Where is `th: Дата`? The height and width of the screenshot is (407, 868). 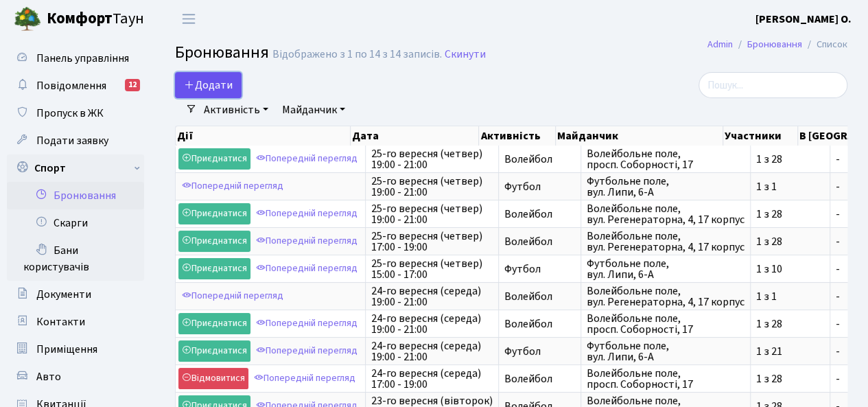 th: Дата is located at coordinates (416, 136).